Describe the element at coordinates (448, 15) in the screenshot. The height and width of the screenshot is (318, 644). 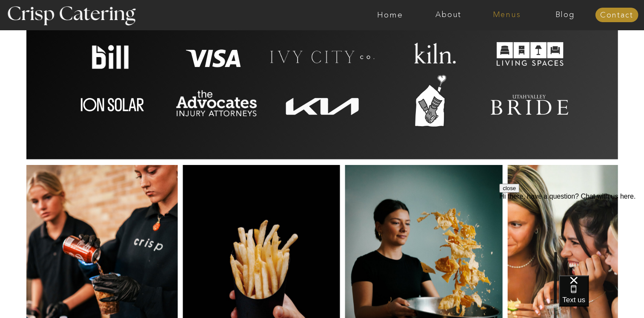
I see `a: About` at that location.